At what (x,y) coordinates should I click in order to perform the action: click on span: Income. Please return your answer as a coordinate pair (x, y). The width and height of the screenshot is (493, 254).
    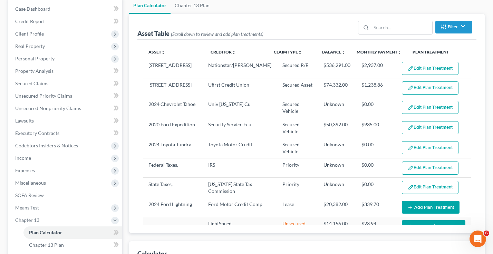
    Looking at the image, I should click on (23, 158).